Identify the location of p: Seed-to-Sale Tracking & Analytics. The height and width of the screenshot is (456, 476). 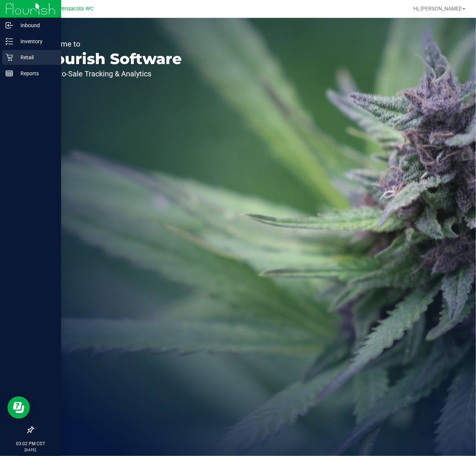
(111, 74).